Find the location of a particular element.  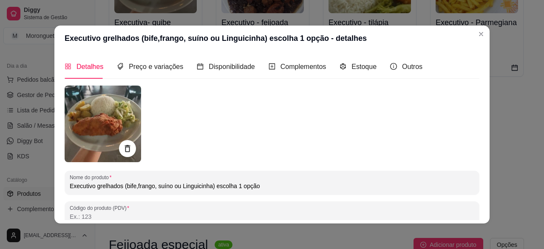

span: Detalhes is located at coordinates (90, 66).